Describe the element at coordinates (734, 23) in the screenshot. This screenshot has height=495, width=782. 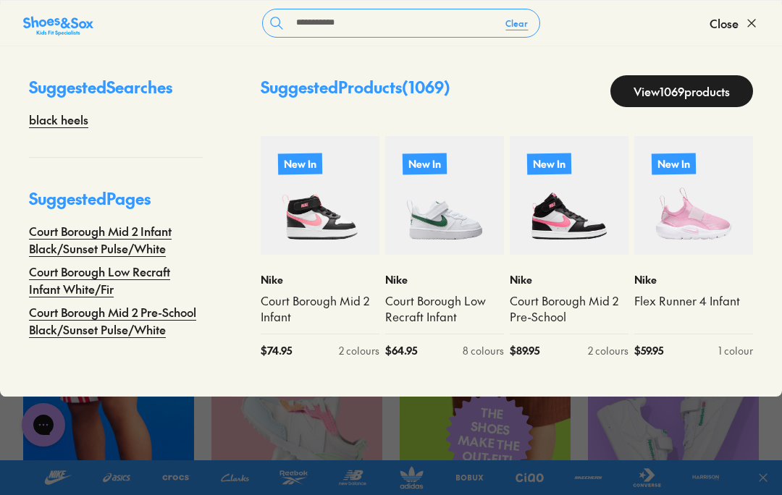
I see `button: Close` at that location.